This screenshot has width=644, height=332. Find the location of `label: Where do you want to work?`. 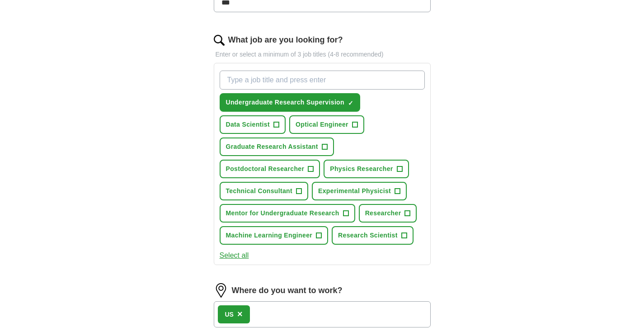

label: Where do you want to work? is located at coordinates (287, 290).